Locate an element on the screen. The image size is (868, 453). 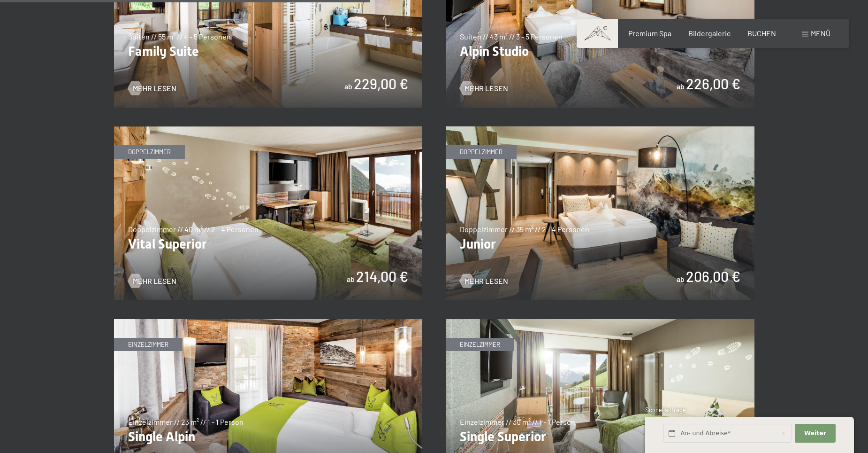
a: Premium Spa is located at coordinates (650, 33).